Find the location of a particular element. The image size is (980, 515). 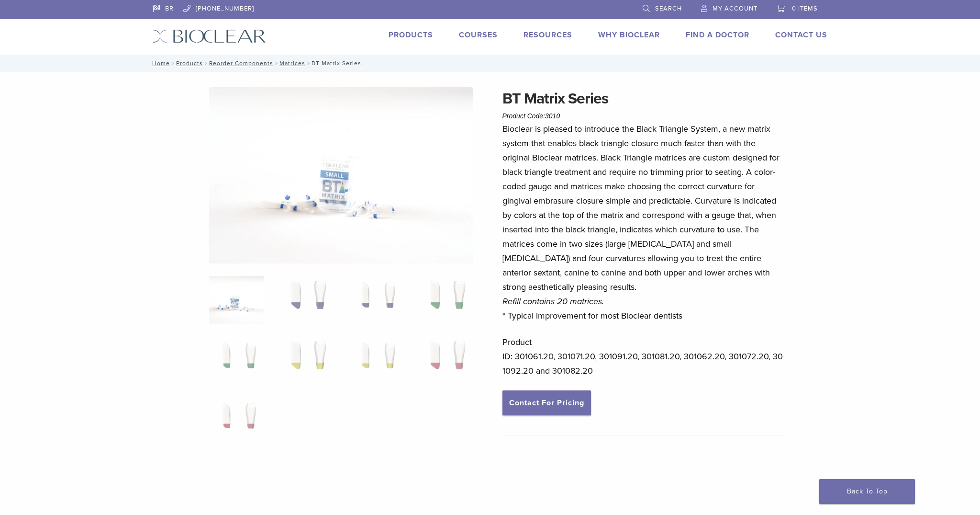

img: BT Matrix Series - Image 5 is located at coordinates (237, 360).